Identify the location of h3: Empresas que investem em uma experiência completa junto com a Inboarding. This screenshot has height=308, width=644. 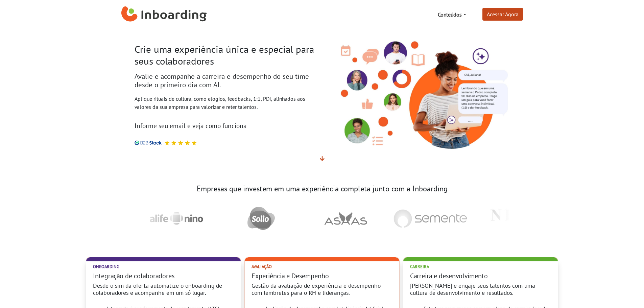
(322, 189).